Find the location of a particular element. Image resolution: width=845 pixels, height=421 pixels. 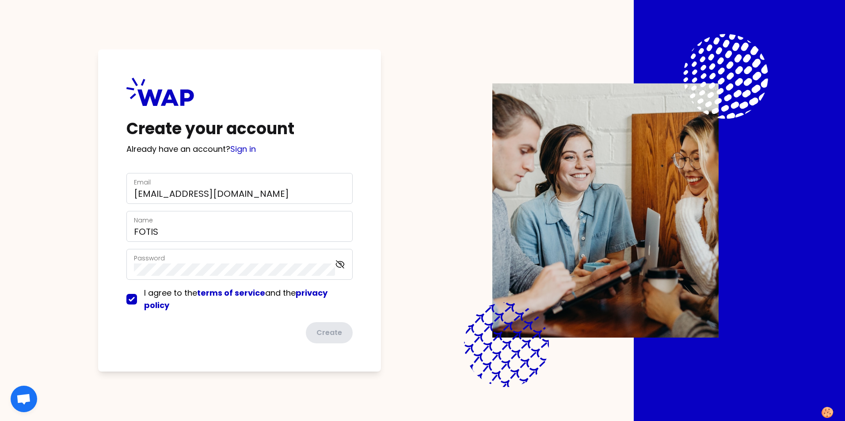

p: Already have an account? is located at coordinates (239, 149).